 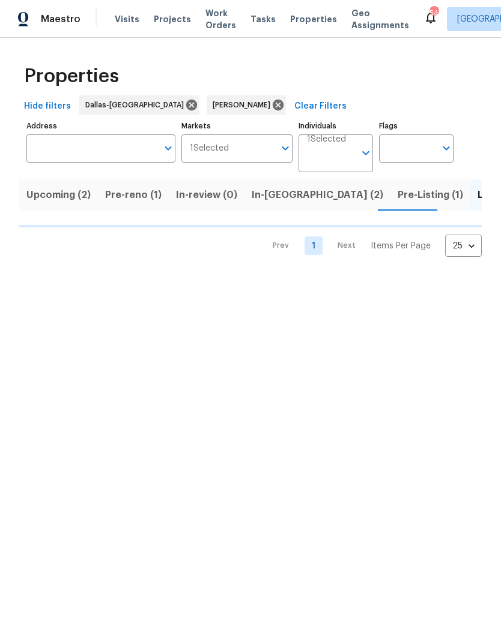 What do you see at coordinates (237, 126) in the screenshot?
I see `label: Markets` at bounding box center [237, 126].